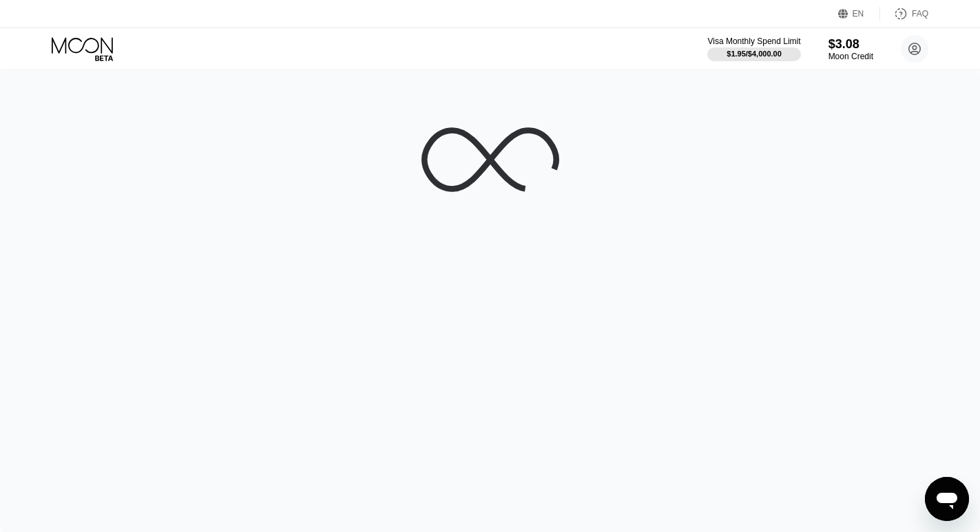 The image size is (980, 532). Describe the element at coordinates (754, 54) in the screenshot. I see `div: $1.95 / $4,000.00` at that location.